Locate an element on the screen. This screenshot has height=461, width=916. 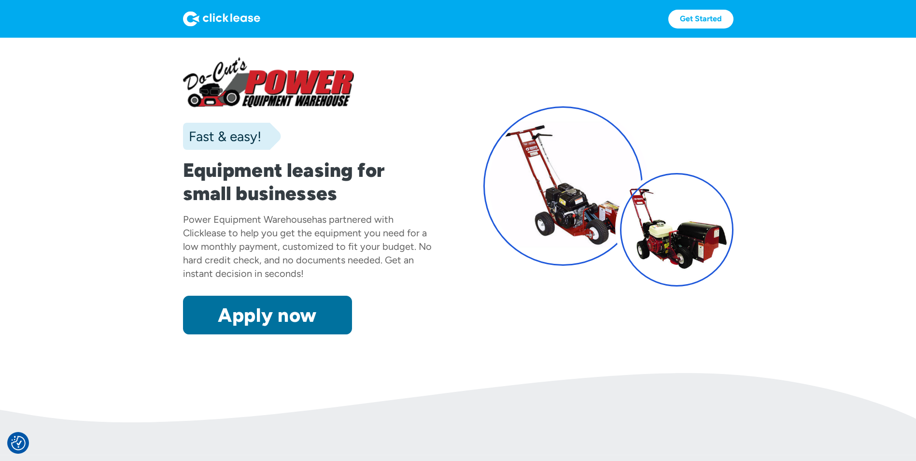
button: Consent Preferences is located at coordinates (18, 443).